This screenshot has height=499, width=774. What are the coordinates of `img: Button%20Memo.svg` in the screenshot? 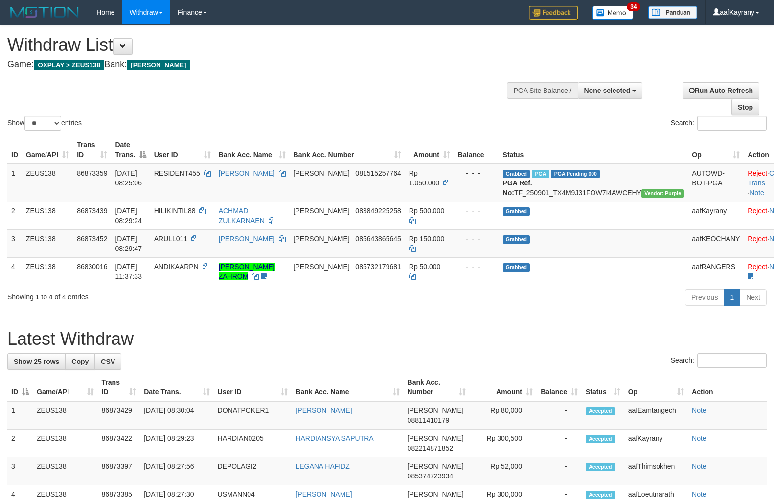 It's located at (613, 13).